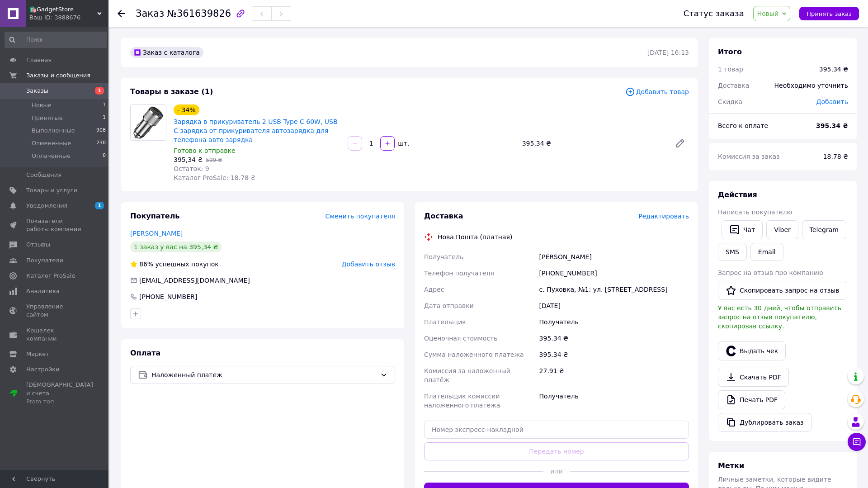 The height and width of the screenshot is (488, 868). I want to click on span: Плательщик комиссии наложенного платежа, so click(462, 401).